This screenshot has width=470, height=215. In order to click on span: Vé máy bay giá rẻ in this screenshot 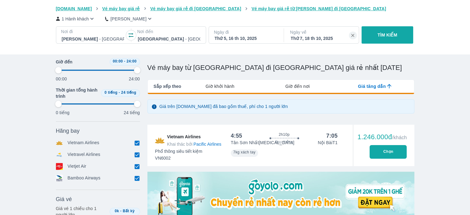, I will do `click(121, 9)`.